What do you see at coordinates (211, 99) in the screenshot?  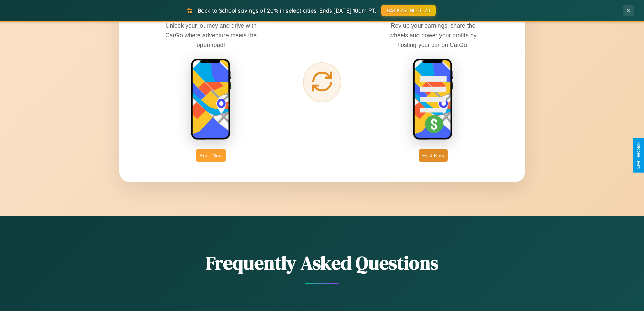 I see `img: rent phone` at bounding box center [211, 99].